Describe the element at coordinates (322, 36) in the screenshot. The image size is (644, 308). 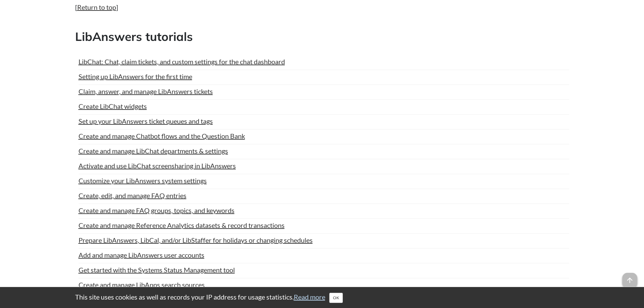
I see `h2: LibAnswers tutorials` at that location.